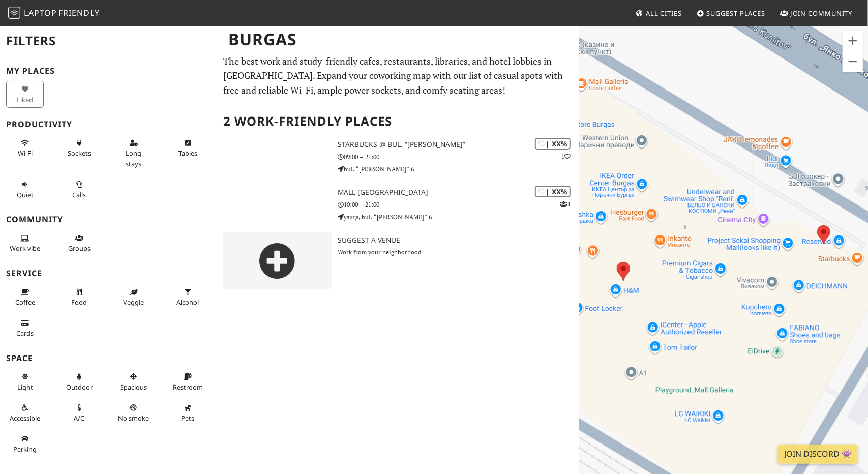 This screenshot has width=868, height=474. I want to click on span: All Cities, so click(664, 13).